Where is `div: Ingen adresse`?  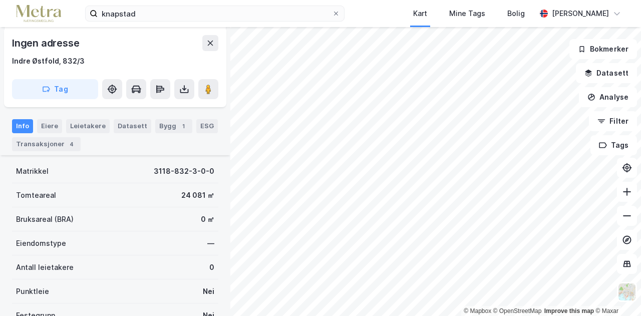 div: Ingen adresse is located at coordinates (47, 43).